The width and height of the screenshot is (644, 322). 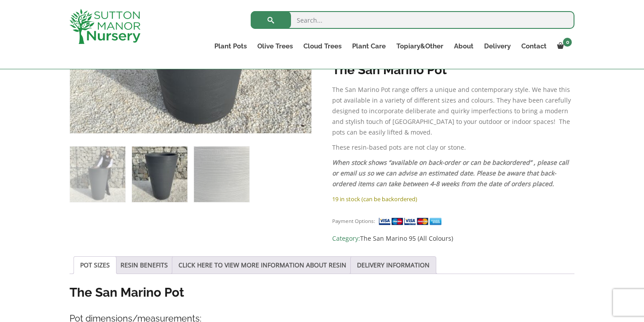 I want to click on small: Payment Options:, so click(x=354, y=221).